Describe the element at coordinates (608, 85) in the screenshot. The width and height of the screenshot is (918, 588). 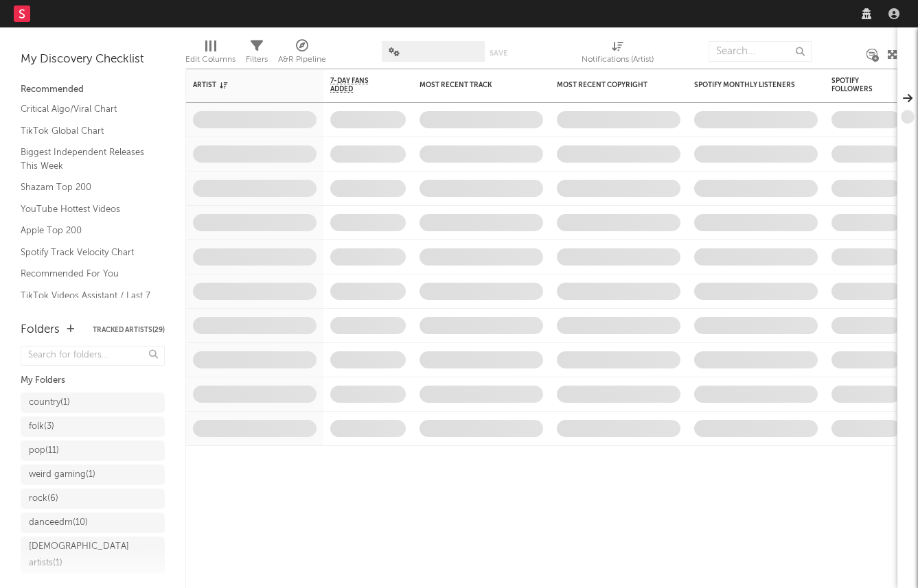
I see `div: Most Recent Copyright` at that location.